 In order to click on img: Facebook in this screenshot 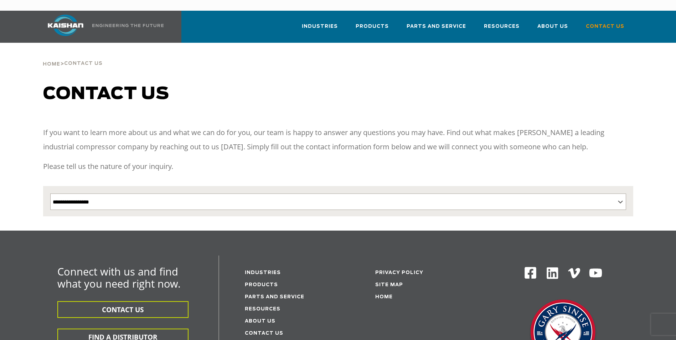, I will do `click(530, 273)`.